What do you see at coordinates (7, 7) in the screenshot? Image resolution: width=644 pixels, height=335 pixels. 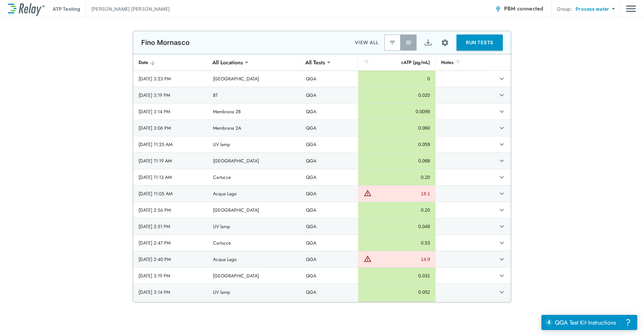 I see `div: 4` at bounding box center [7, 7].